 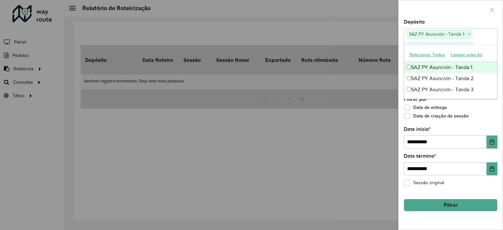 I want to click on label: Data de criação da sessão, so click(x=436, y=116).